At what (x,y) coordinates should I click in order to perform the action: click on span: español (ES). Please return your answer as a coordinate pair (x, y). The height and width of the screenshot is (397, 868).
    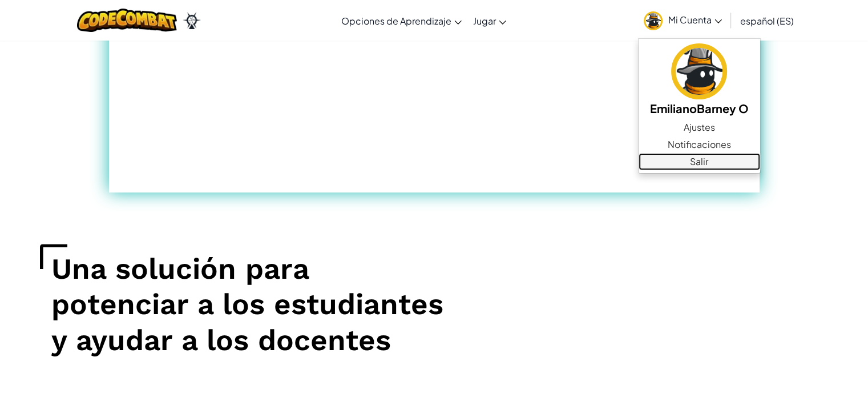
    Looking at the image, I should click on (767, 21).